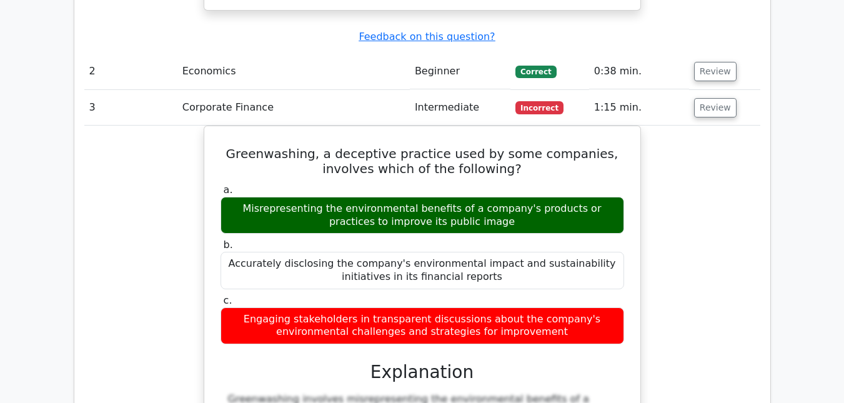  What do you see at coordinates (422, 271) in the screenshot?
I see `div: Accurately disclosing the company's environmental impact and sustainability initiatives in its fi...` at bounding box center [422, 271].